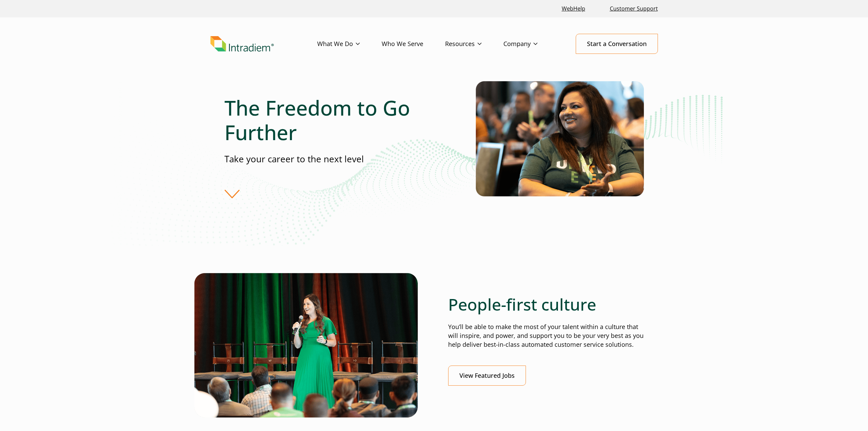  I want to click on h2: People-first culture, so click(546, 305).